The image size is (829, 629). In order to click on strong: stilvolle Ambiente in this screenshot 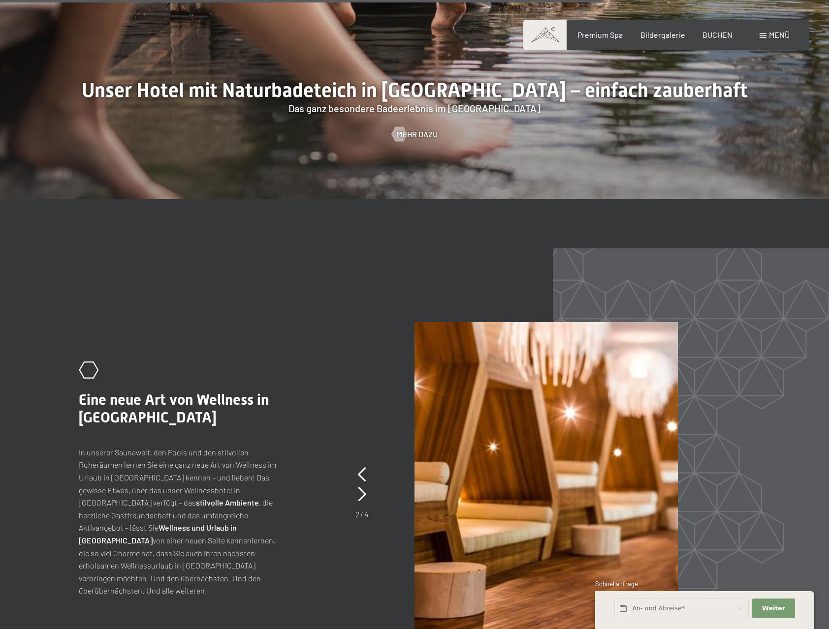, I will do `click(227, 502)`.